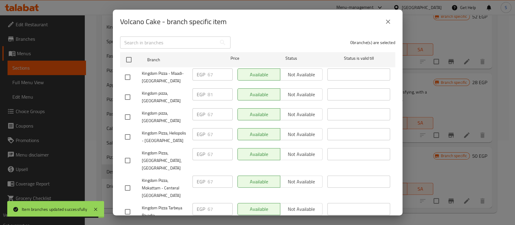  Describe the element at coordinates (388, 22) in the screenshot. I see `button: close` at that location.